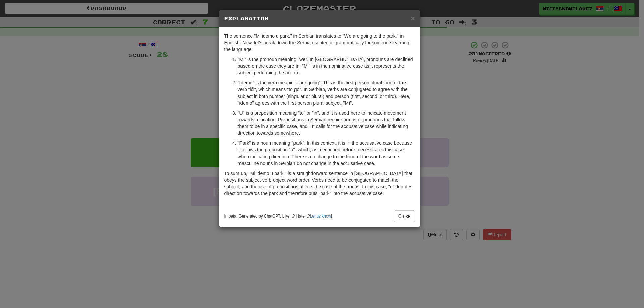  What do you see at coordinates (326, 123) in the screenshot?
I see `p: "U" is a preposition meaning "to" or "in", and it is used here to indicate movement towards a loc...` at bounding box center [326, 123].